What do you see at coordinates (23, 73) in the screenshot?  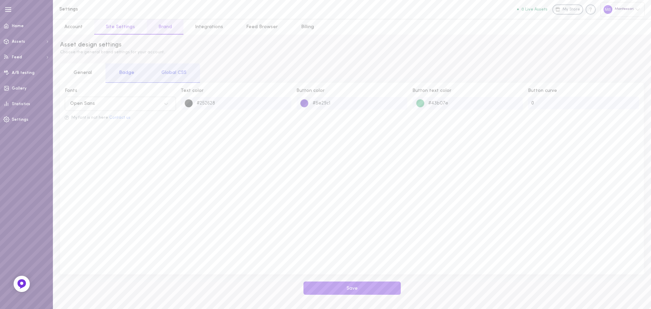 I see `span: A/B testing` at bounding box center [23, 73].